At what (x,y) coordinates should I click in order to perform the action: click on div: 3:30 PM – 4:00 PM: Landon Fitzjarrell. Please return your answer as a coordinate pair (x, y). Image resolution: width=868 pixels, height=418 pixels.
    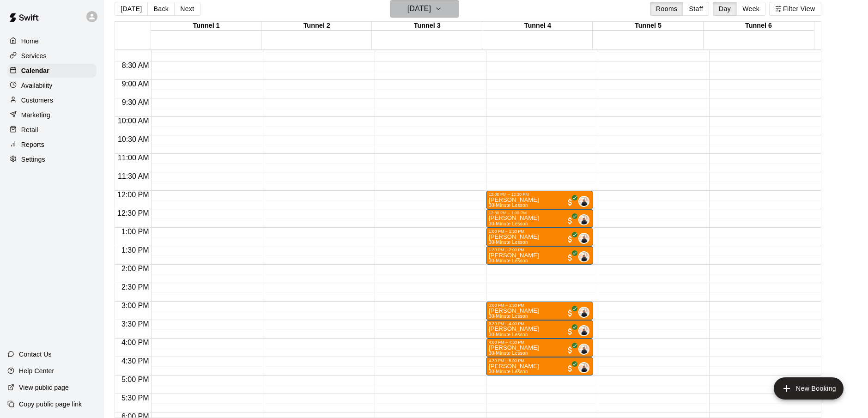
    Looking at the image, I should click on (539, 330).